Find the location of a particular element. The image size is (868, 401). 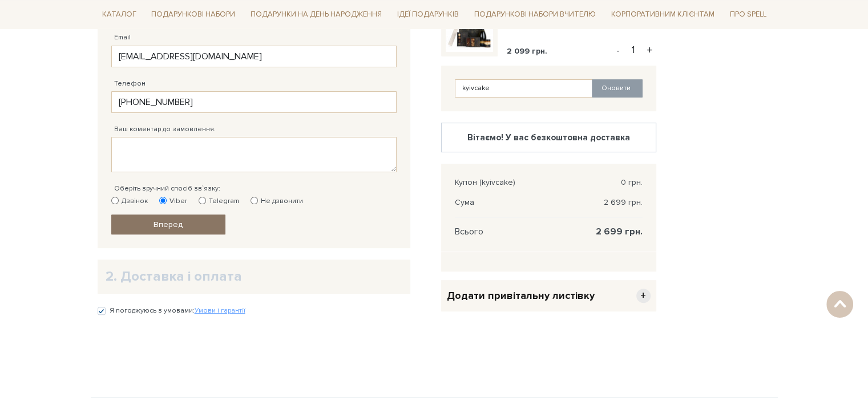

span: Всього is located at coordinates (469, 232).